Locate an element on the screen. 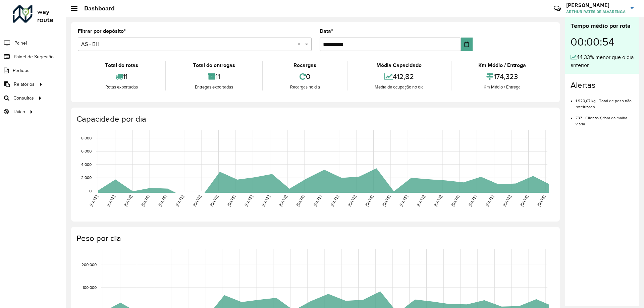 This screenshot has width=644, height=308. li: 1.920,07 kg - Total de peso não roteirizado is located at coordinates (604, 101).